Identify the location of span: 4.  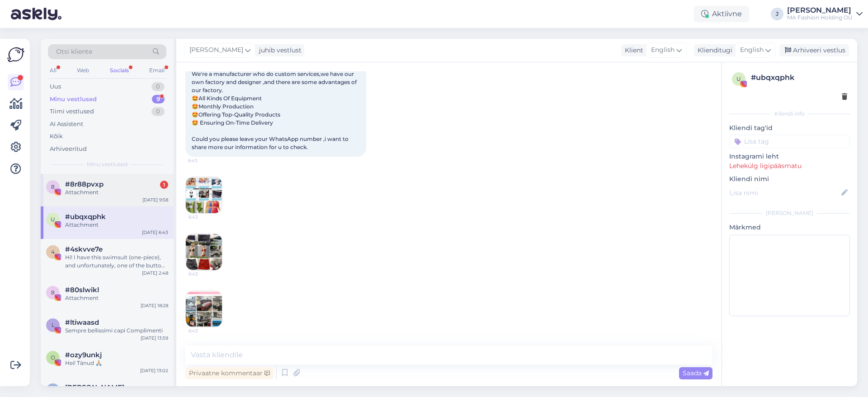
(53, 251).